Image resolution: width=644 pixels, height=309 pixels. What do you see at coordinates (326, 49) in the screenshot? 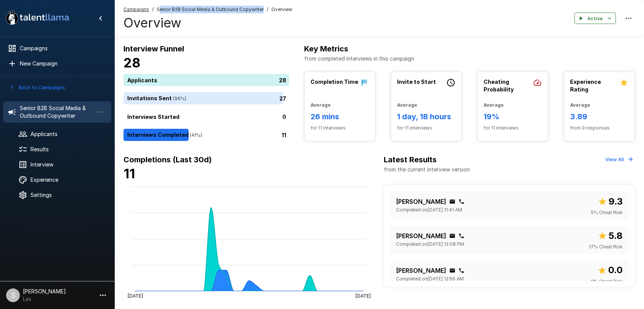
I see `b: Key Metrics` at bounding box center [326, 49].